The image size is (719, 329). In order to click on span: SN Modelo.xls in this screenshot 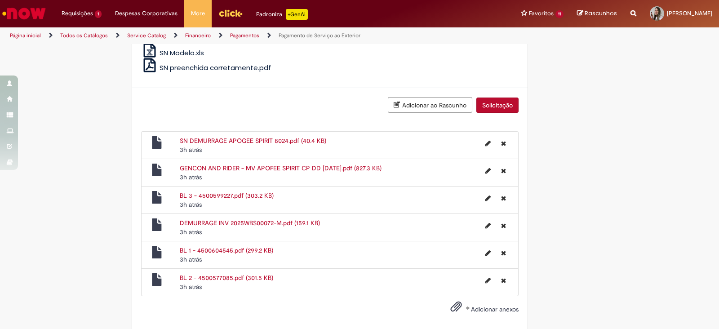, I will do `click(182, 53)`.